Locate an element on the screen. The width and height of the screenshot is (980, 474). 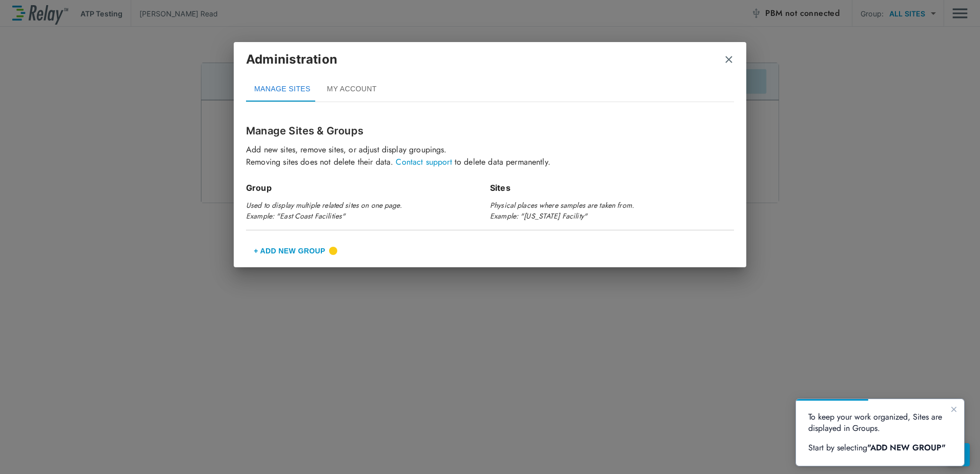
p: To keep your work organized, Sites are displayed in Groups. is located at coordinates (84, 24).